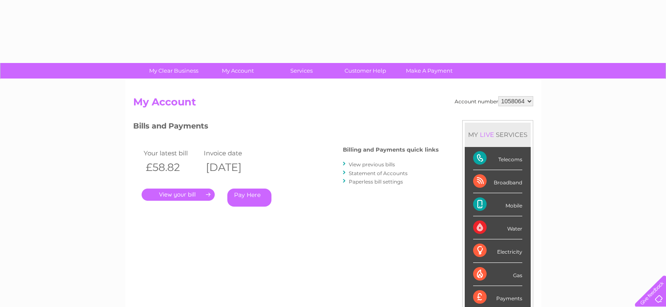  What do you see at coordinates (238, 71) in the screenshot?
I see `a: My Account` at bounding box center [238, 71].